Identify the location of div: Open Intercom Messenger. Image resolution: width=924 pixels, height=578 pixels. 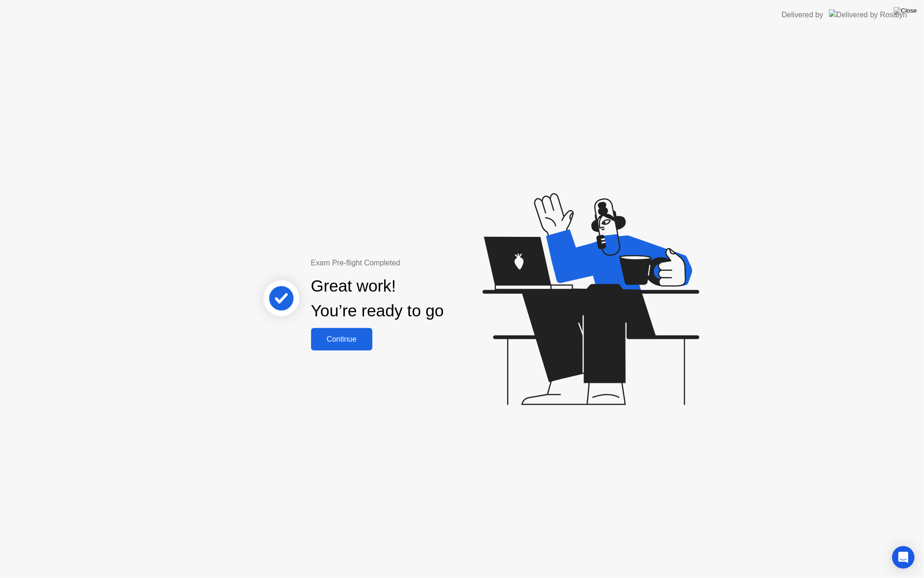
(903, 558).